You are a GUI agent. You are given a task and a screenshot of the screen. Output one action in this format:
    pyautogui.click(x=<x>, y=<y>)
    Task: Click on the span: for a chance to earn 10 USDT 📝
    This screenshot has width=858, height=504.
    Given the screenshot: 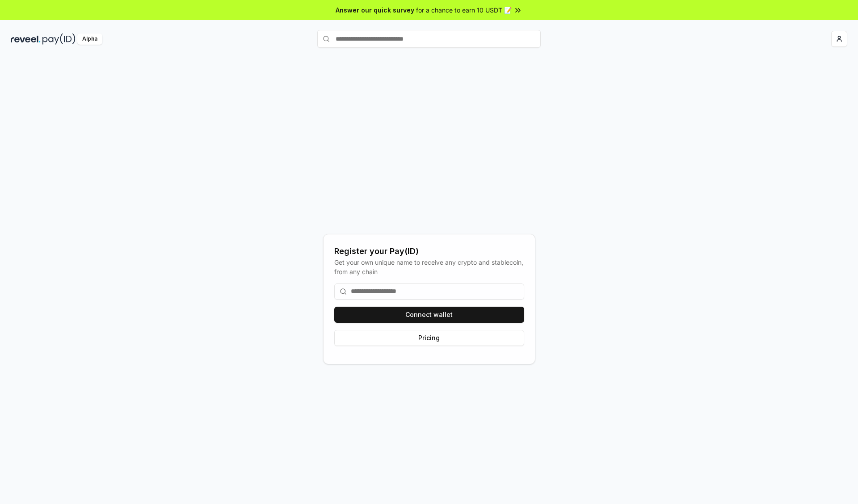 What is the action you would take?
    pyautogui.click(x=464, y=10)
    